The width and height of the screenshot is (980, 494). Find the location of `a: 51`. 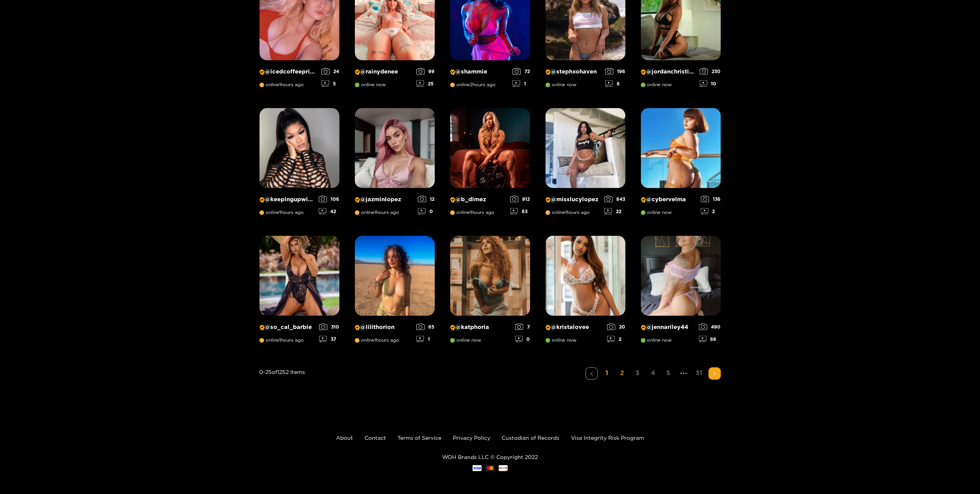

a: 51 is located at coordinates (700, 373).